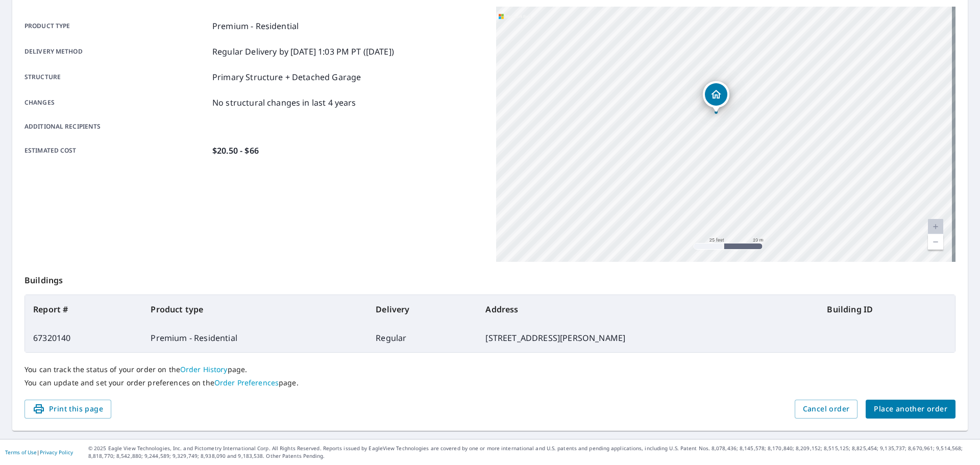 The width and height of the screenshot is (980, 465). What do you see at coordinates (83, 338) in the screenshot?
I see `td: 67320140` at bounding box center [83, 338].